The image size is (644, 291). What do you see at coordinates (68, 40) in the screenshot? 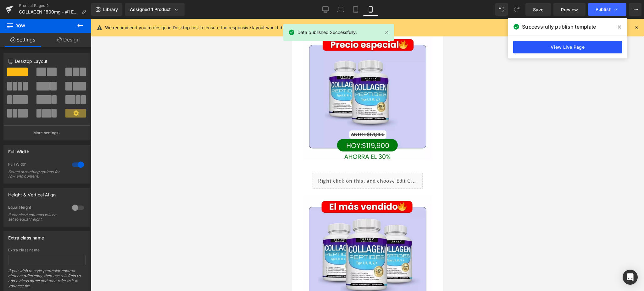
I see `a: Design` at bounding box center [68, 40].